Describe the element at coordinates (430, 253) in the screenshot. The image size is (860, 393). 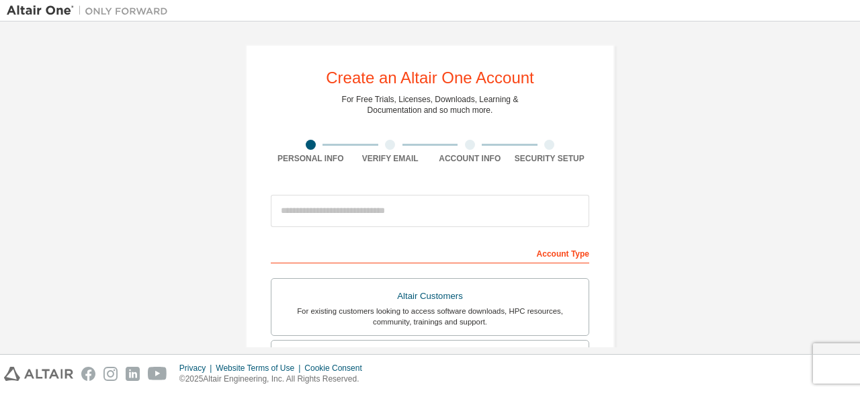
I see `div: Account Type` at that location.